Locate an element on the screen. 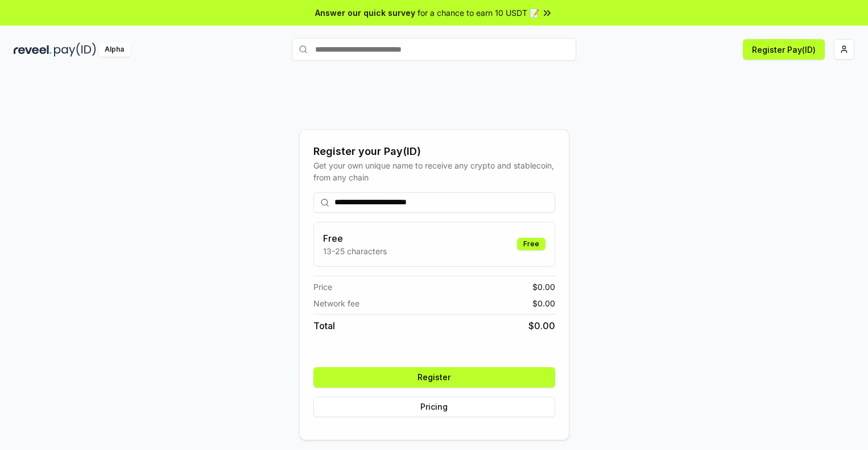 This screenshot has height=450, width=868. div: Get your own unique name to receive any crypto and stablecoin, from any chain is located at coordinates (434, 172).